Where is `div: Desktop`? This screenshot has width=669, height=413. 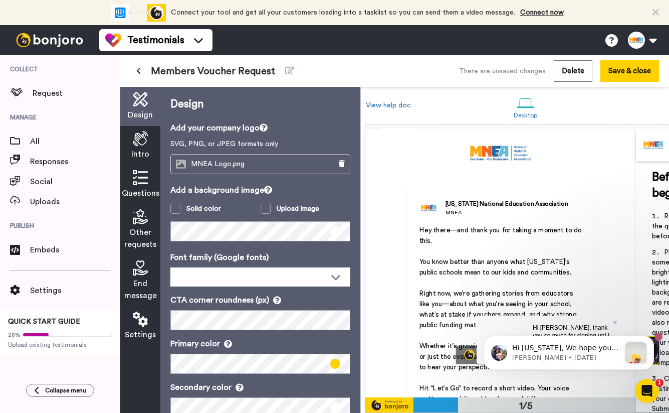
div: Desktop is located at coordinates (526, 115).